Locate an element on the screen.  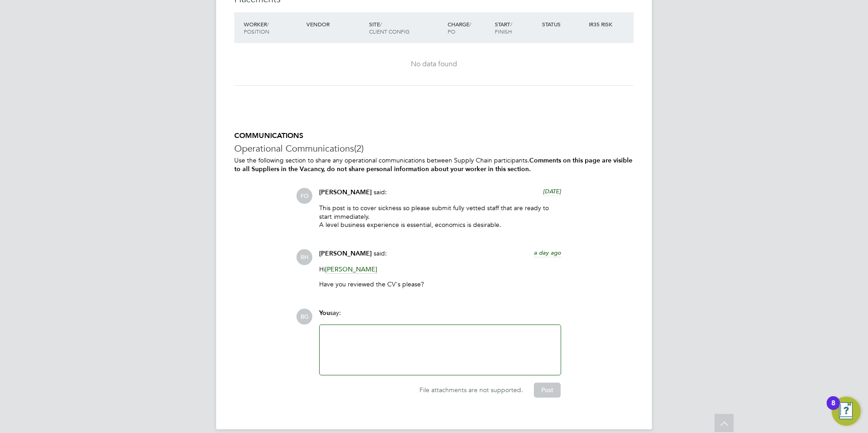
span: a day ago is located at coordinates (547, 253).